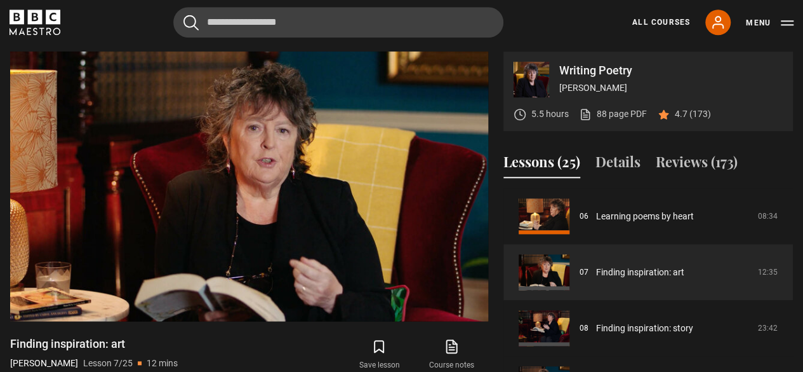 The width and height of the screenshot is (803, 372). I want to click on a: Finding inspiration: art, so click(640, 272).